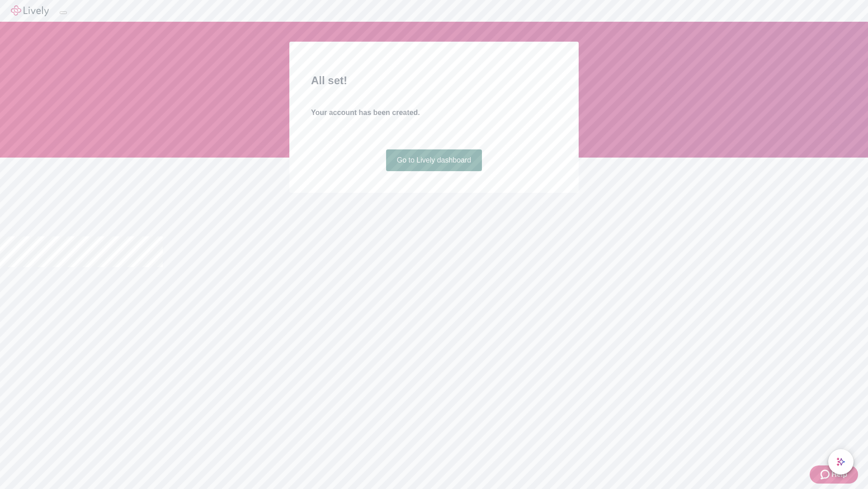 The height and width of the screenshot is (489, 868). Describe the element at coordinates (834, 474) in the screenshot. I see `button: Zendesk support iconHelp` at that location.